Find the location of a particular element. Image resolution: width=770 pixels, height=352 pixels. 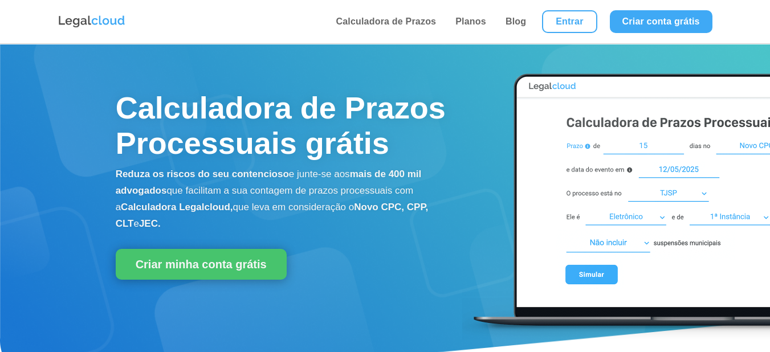

b: JEC. is located at coordinates (150, 223).